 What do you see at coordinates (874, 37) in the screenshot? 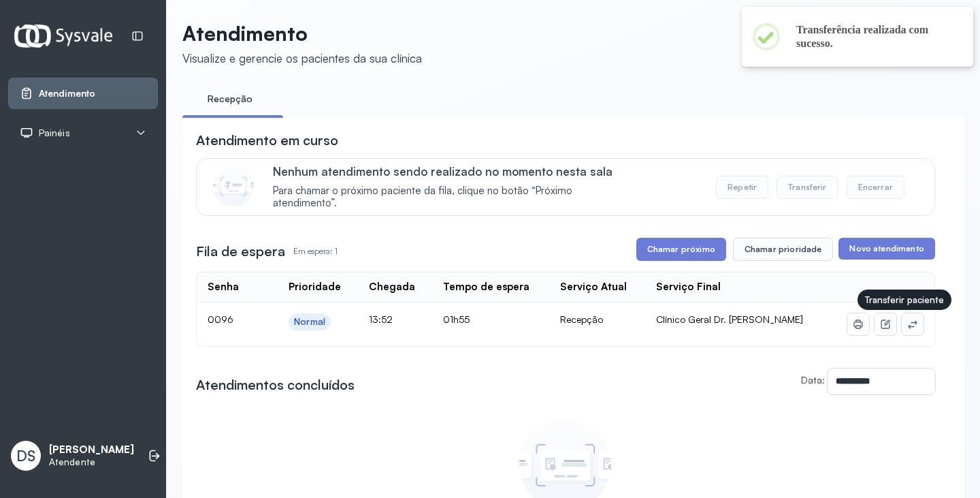
I see `h2: Transferência realizada com sucesso.` at bounding box center [874, 37].